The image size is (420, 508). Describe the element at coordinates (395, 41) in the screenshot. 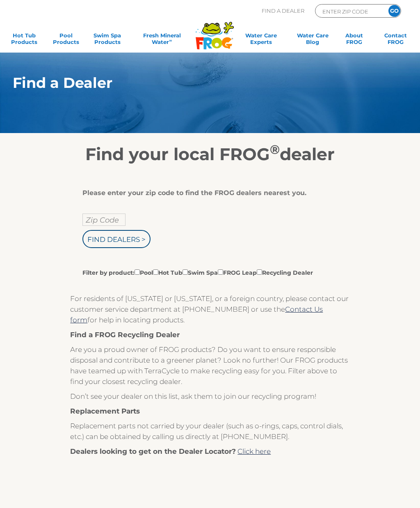

I see `a: ContactFROG` at that location.